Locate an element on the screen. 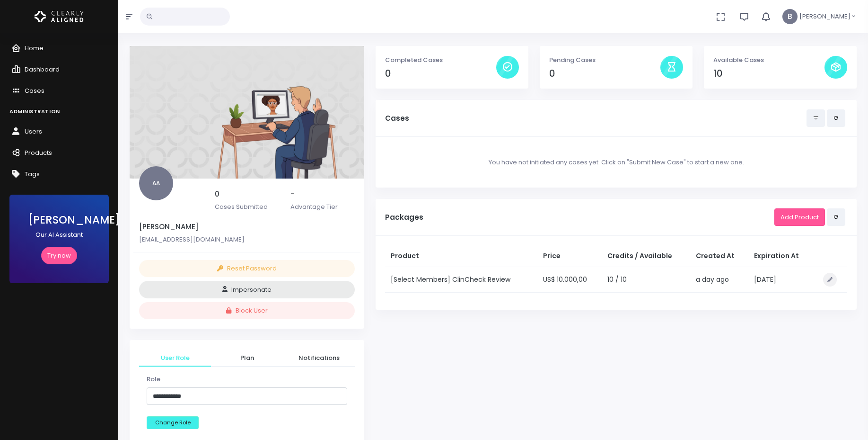 This screenshot has height=440, width=868. span: Cases is located at coordinates (35, 90).